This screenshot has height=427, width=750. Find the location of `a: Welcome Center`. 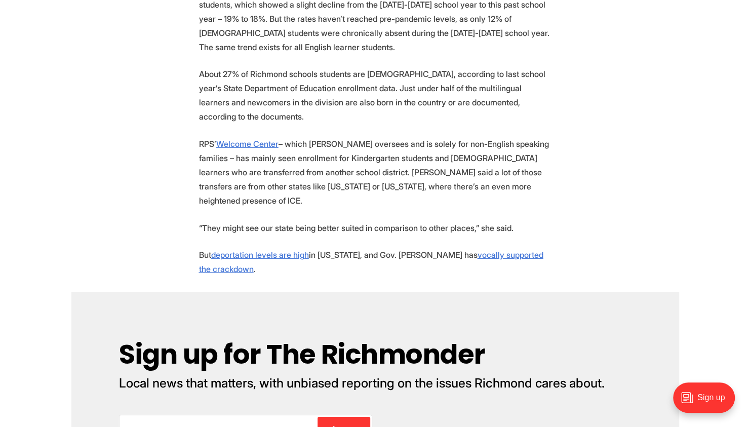

a: Welcome Center is located at coordinates (247, 144).